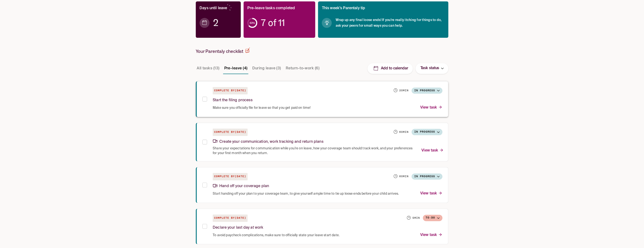  Describe the element at coordinates (306, 194) in the screenshot. I see `span: Start handing off your plan to your coverage team, to give yourself ample time to tie up loose en...` at that location.